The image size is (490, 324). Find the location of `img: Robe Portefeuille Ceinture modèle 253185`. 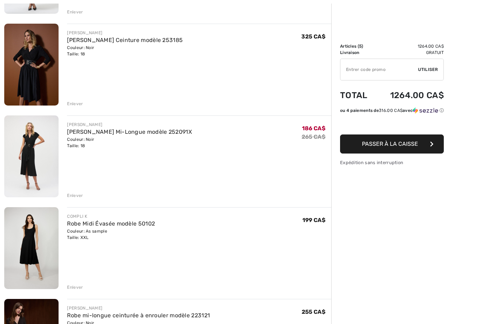

img: Robe Portefeuille Ceinture modèle 253185 is located at coordinates (31, 65).